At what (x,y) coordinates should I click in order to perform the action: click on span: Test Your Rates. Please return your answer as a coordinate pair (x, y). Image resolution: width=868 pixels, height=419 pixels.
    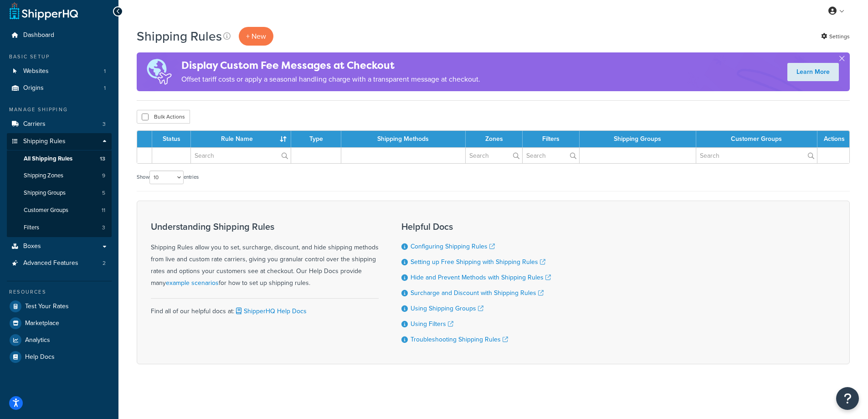
    Looking at the image, I should click on (47, 306).